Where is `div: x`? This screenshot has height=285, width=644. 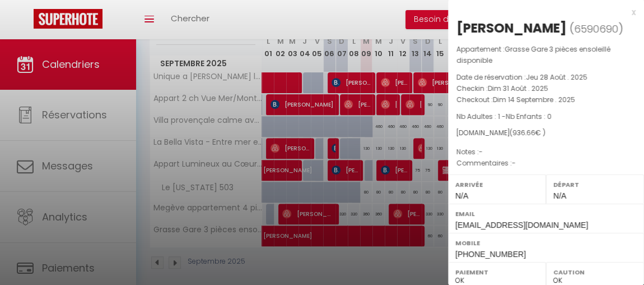 div: x is located at coordinates (542, 12).